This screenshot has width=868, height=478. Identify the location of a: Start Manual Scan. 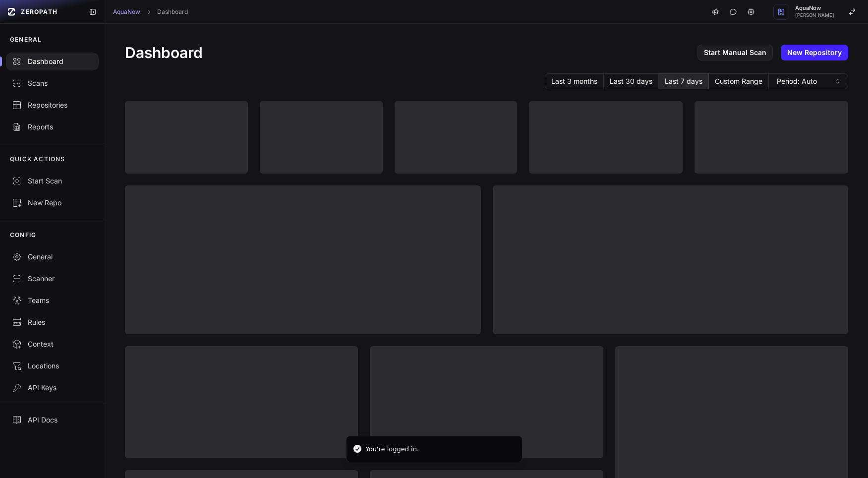
(735, 52).